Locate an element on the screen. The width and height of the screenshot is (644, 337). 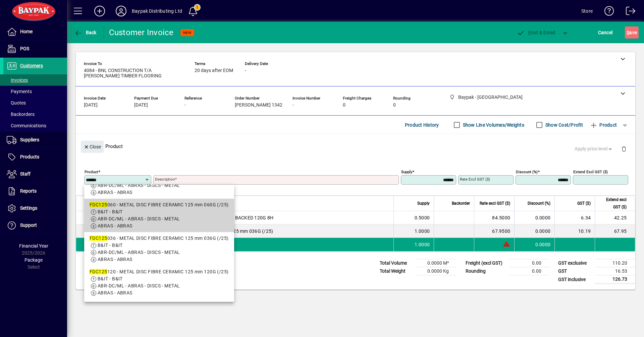
div: 84.5000 is located at coordinates (494, 218).